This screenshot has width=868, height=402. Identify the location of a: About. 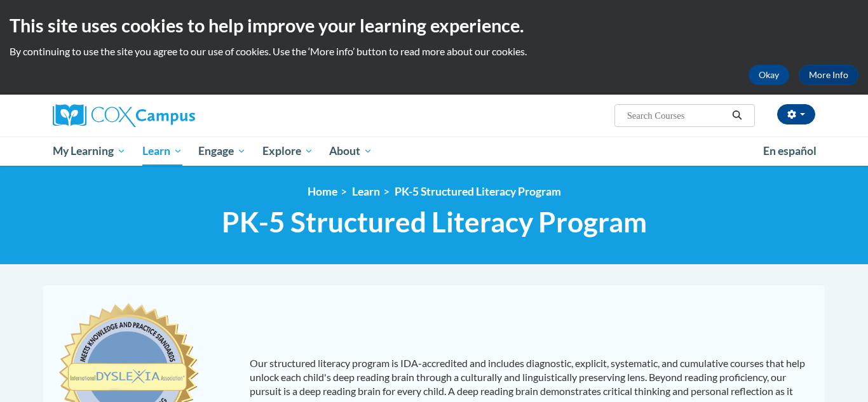
(352, 151).